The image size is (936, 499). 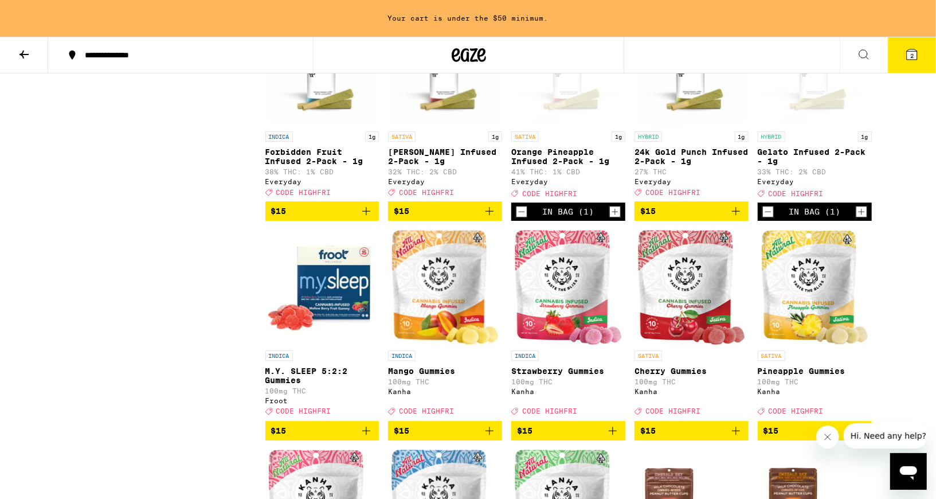 I want to click on a: Open page for 24k Gold Punch Infused 2-Pack - 1g from Everyday, so click(x=691, y=106).